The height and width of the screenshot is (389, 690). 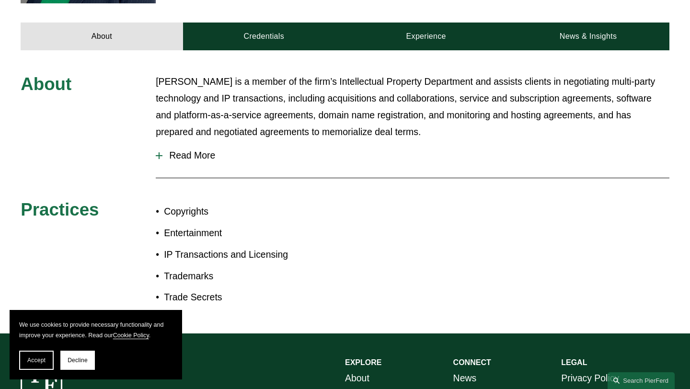 I want to click on p: We use cookies to provide necessary functionality and improve your experience. Read our ., so click(x=96, y=330).